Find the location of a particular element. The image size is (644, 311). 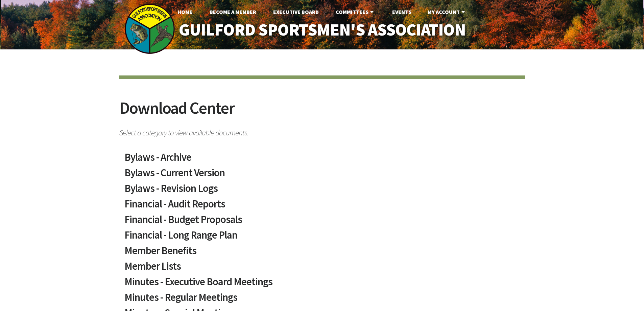

a: Home is located at coordinates (185, 12).